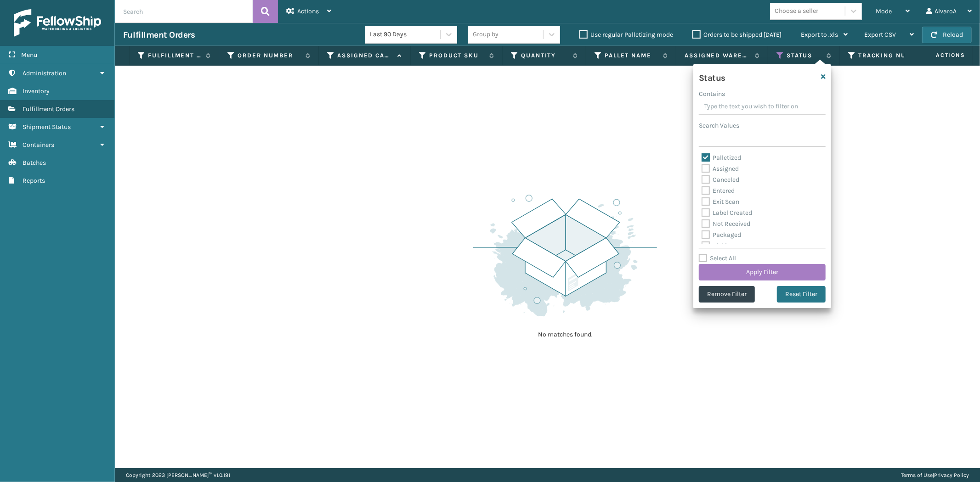 This screenshot has width=980, height=482. Describe the element at coordinates (762, 272) in the screenshot. I see `button: Apply Filter` at that location.